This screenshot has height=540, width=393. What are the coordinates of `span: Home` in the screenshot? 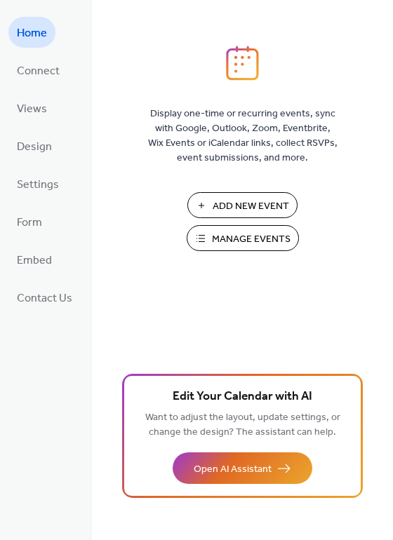 It's located at (32, 34).